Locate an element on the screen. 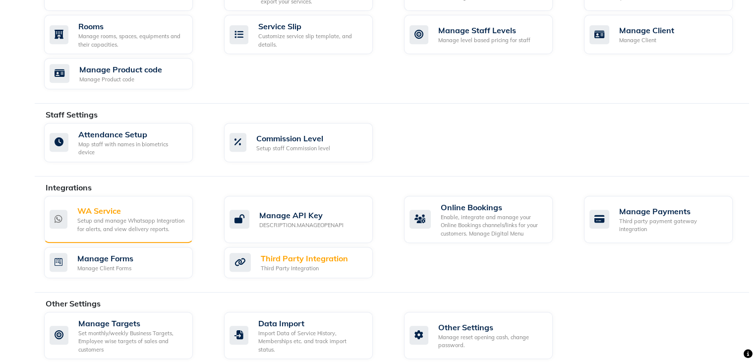 Image resolution: width=754 pixels, height=362 pixels. div: Commission Level is located at coordinates (293, 138).